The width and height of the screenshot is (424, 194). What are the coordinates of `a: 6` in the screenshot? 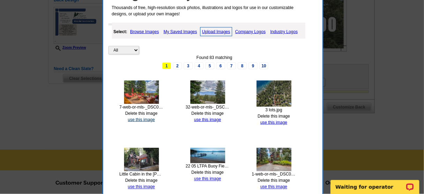 It's located at (221, 66).